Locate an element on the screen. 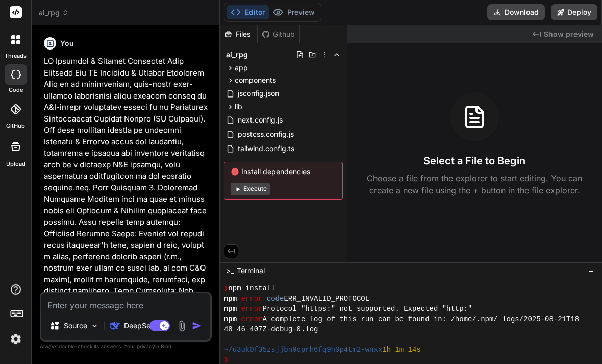 The width and height of the screenshot is (602, 364). label: code is located at coordinates (16, 90).